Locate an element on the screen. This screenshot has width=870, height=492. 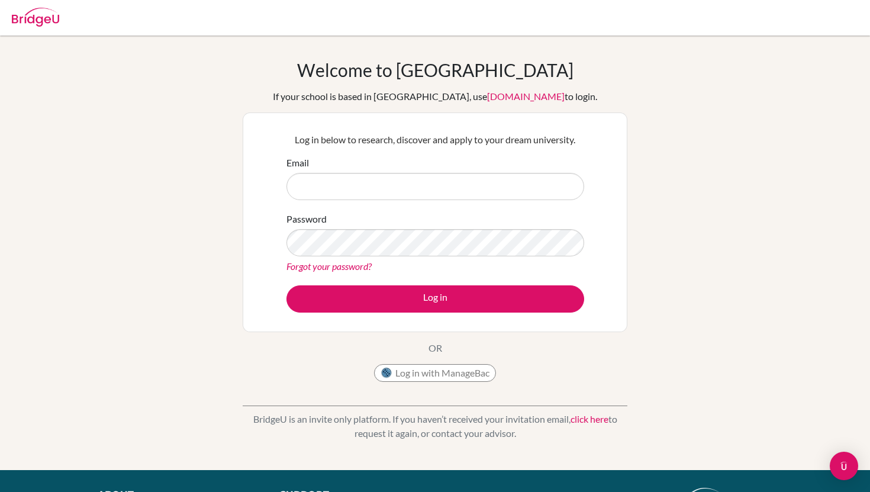
label: Password is located at coordinates (307, 219).